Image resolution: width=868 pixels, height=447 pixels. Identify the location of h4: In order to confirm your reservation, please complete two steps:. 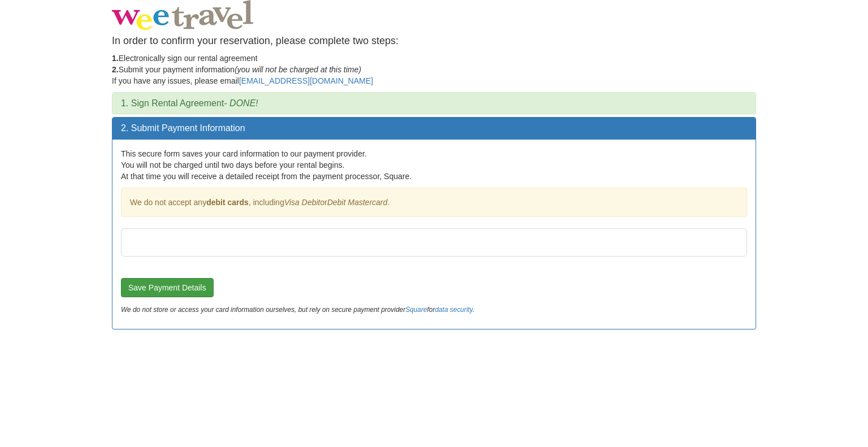
(434, 41).